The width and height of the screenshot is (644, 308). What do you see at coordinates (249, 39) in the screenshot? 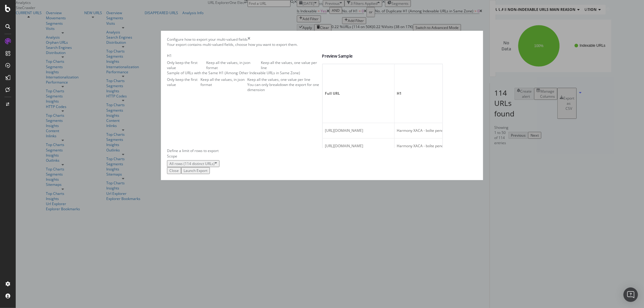
I see `div: times` at bounding box center [249, 39].